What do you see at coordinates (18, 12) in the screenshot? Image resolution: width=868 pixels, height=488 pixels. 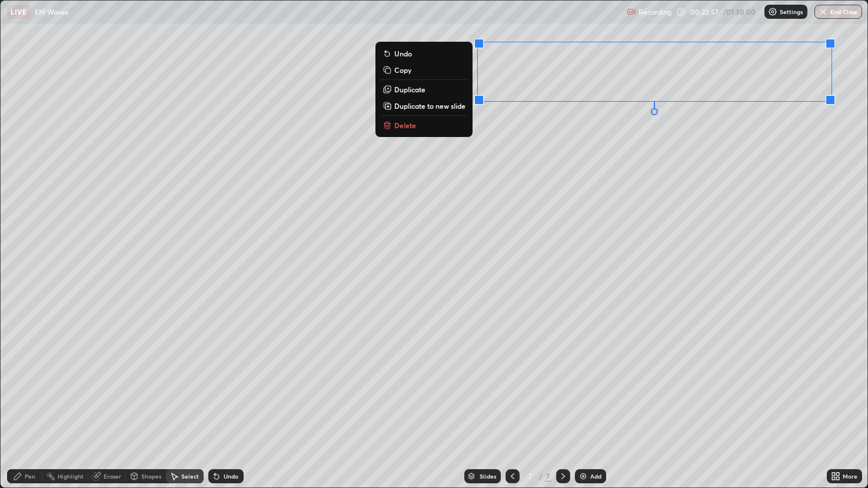 I see `p: LIVE` at bounding box center [18, 12].